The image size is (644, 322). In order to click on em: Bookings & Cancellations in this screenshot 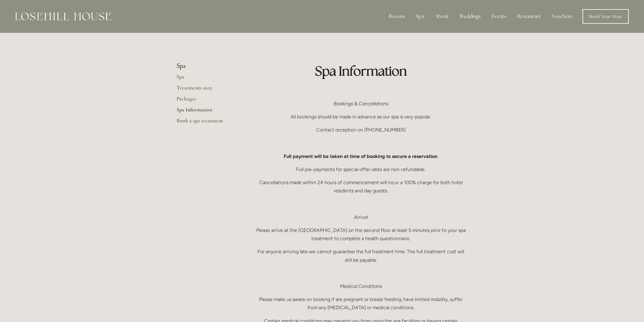, I will do `click(361, 104)`.